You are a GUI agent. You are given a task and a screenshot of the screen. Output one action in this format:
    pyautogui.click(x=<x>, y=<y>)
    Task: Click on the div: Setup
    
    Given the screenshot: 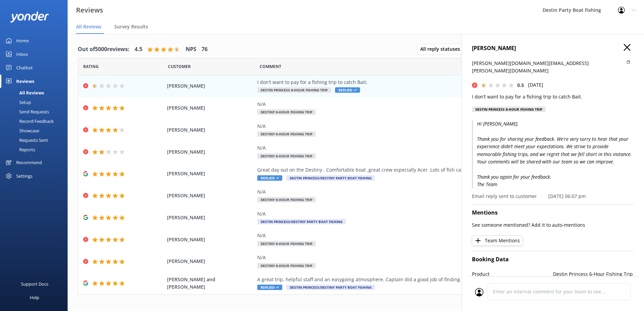 What is the action you would take?
    pyautogui.click(x=18, y=102)
    